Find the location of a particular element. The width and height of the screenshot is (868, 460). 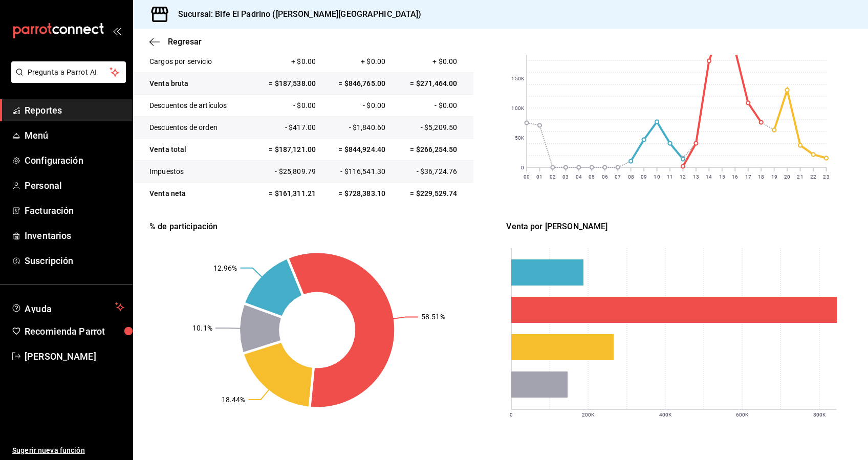

text: 04 is located at coordinates (579, 177).